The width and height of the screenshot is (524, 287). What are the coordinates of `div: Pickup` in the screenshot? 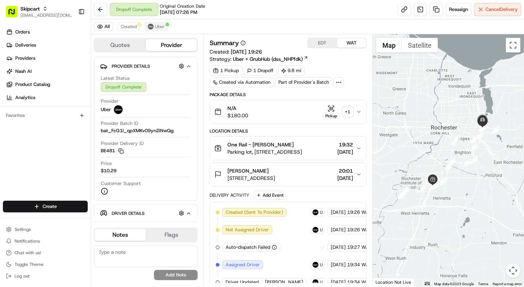 It's located at (331, 116).